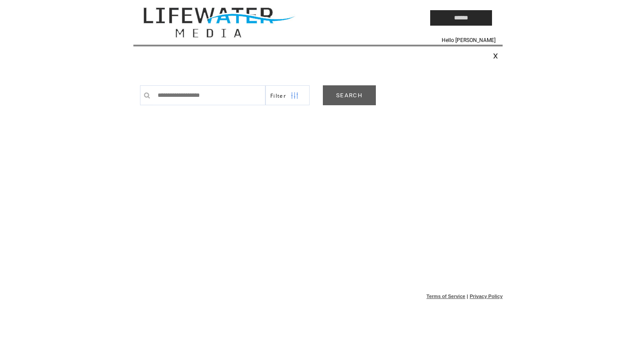 The width and height of the screenshot is (636, 344). What do you see at coordinates (446, 296) in the screenshot?
I see `a: Terms of Service` at bounding box center [446, 296].